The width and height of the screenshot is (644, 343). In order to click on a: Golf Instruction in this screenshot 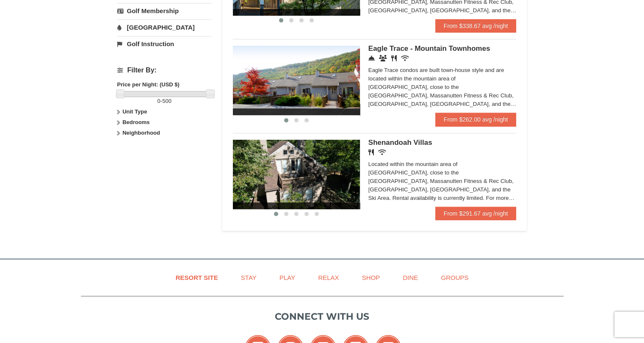, I will do `click(164, 44)`.